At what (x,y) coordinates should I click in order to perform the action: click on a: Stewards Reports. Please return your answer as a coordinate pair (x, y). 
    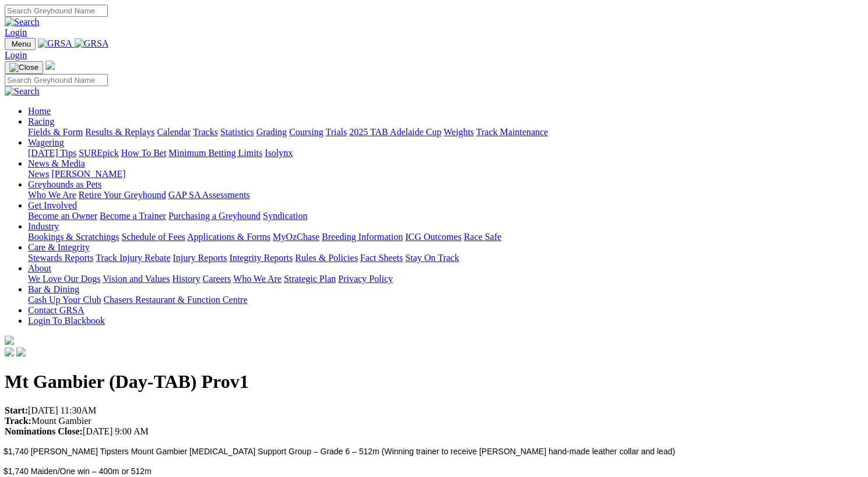
    Looking at the image, I should click on (61, 257).